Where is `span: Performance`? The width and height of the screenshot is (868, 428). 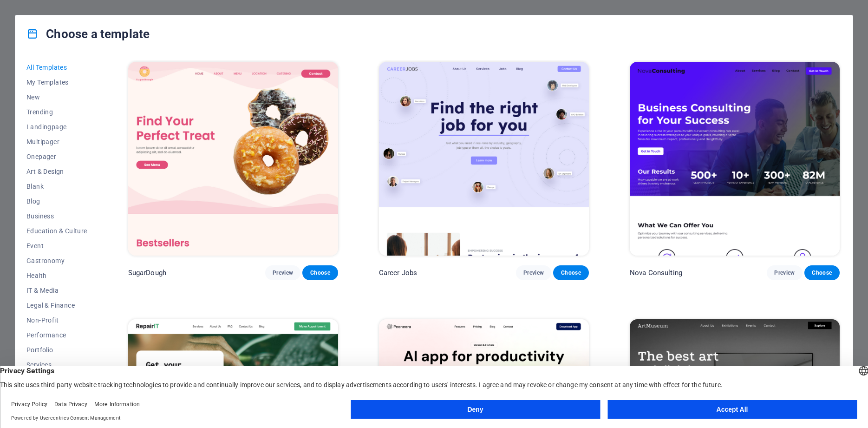
span: Performance is located at coordinates (56, 335).